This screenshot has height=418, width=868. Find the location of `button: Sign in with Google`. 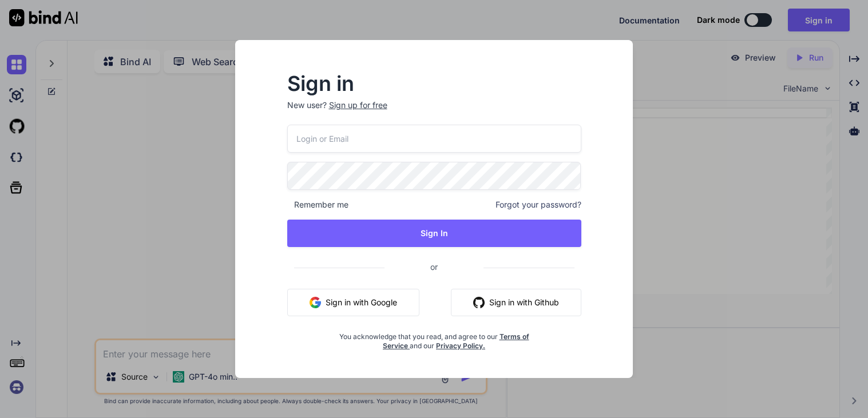

button: Sign in with Google is located at coordinates (353, 302).